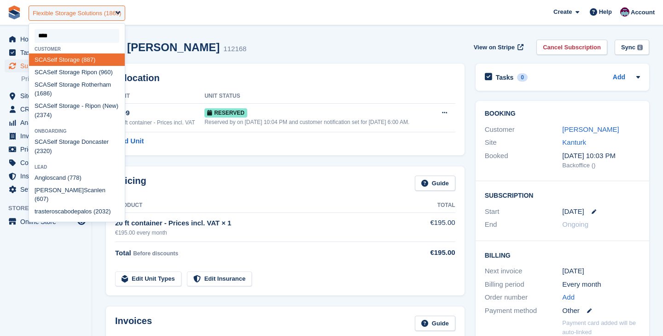 The image size is (663, 336). I want to click on span: Pricing, so click(48, 149).